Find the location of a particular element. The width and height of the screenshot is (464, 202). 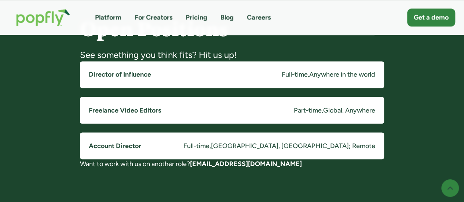

div: Anywhere in the world is located at coordinates (342, 74).